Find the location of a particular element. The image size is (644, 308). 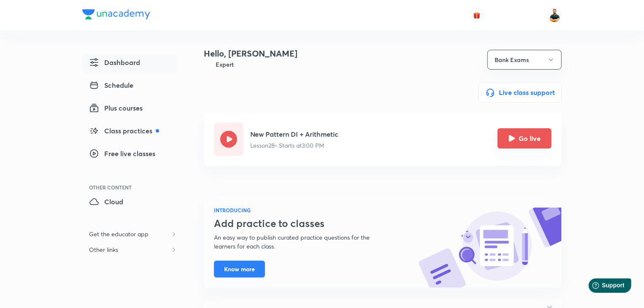

h3: Add practice to classes is located at coordinates (302, 223).